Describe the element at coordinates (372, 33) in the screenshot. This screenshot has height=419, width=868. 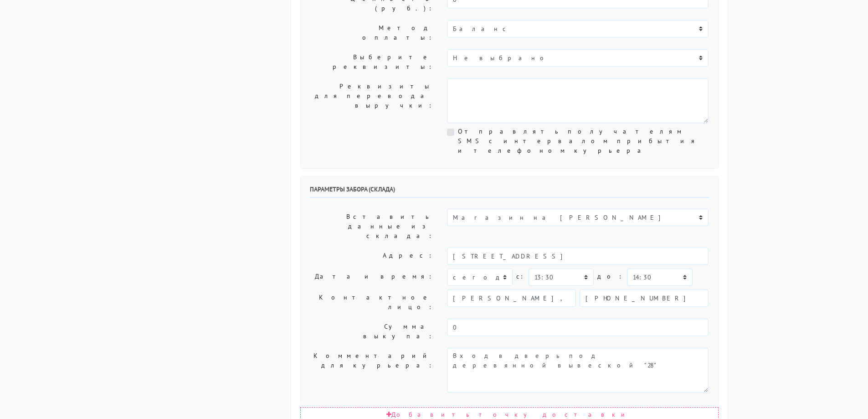
I see `label: Метод оплаты:` at that location.